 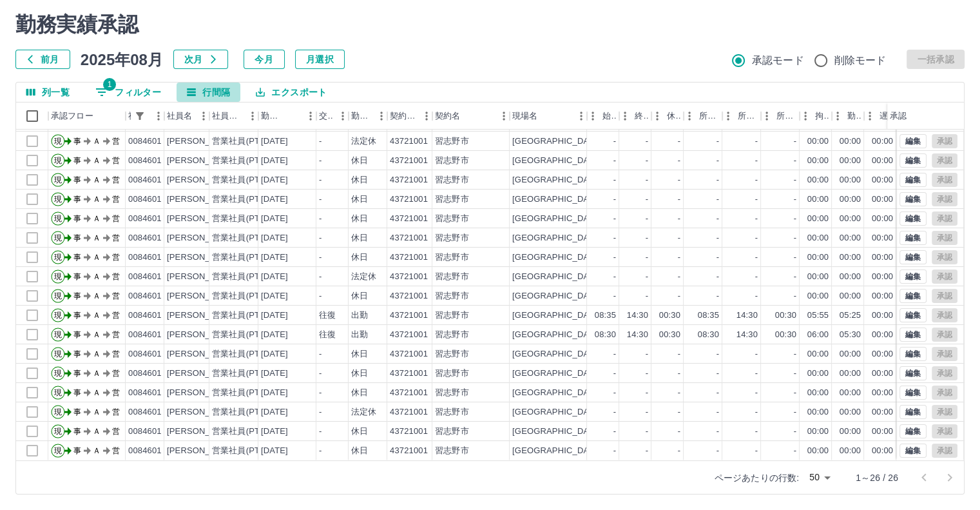 What do you see at coordinates (447, 116) in the screenshot?
I see `div: 契約名` at bounding box center [447, 116].